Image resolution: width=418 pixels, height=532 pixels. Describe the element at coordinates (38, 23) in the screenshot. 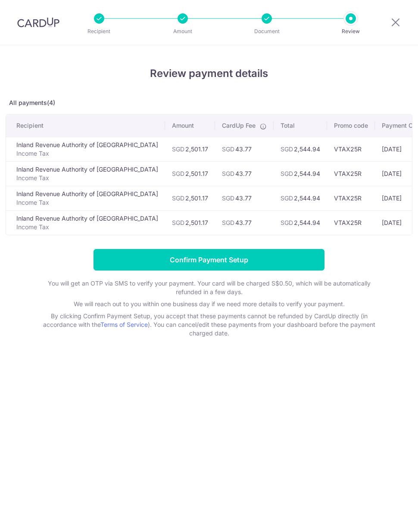

I see `img: CardUp` at that location.